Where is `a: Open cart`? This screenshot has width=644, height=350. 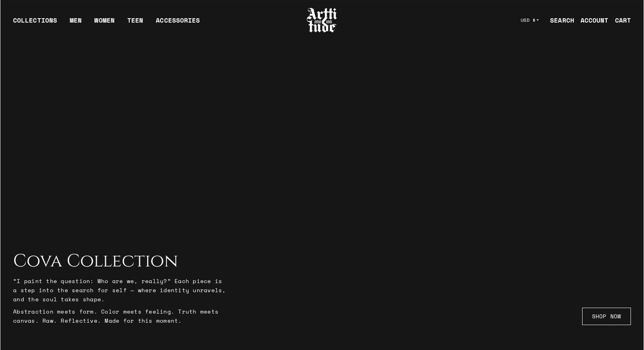
a: Open cart is located at coordinates (620, 20).